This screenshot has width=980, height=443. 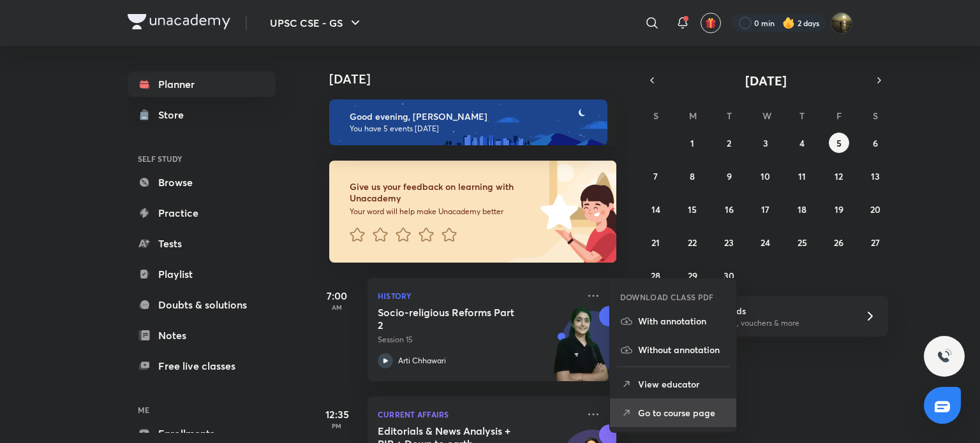 What do you see at coordinates (875, 176) in the screenshot?
I see `button: September 13, 2025` at bounding box center [875, 176].